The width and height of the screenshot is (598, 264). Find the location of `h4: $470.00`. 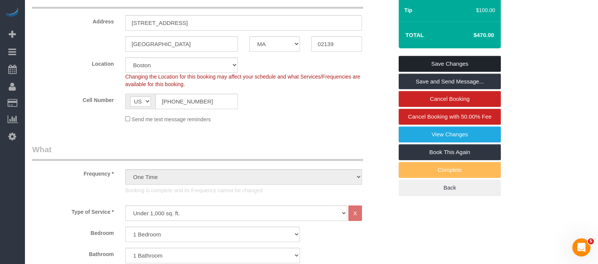

h4: $470.00 is located at coordinates (472, 35).